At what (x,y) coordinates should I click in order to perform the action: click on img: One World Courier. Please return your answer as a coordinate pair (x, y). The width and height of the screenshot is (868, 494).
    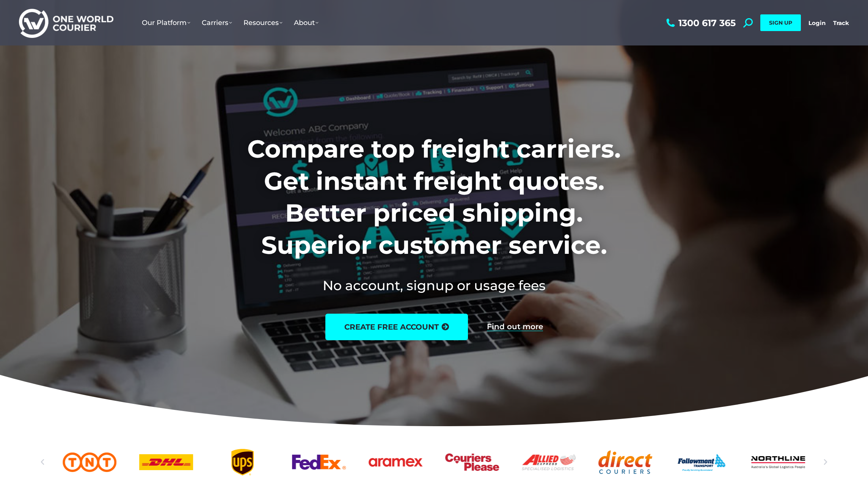
    Looking at the image, I should click on (66, 22).